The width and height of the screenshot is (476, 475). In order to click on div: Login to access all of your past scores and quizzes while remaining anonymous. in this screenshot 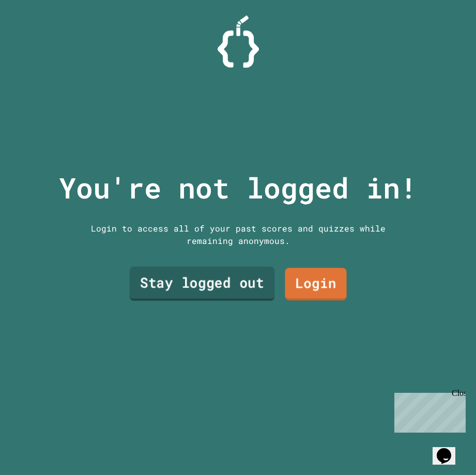, I will do `click(238, 234)`.